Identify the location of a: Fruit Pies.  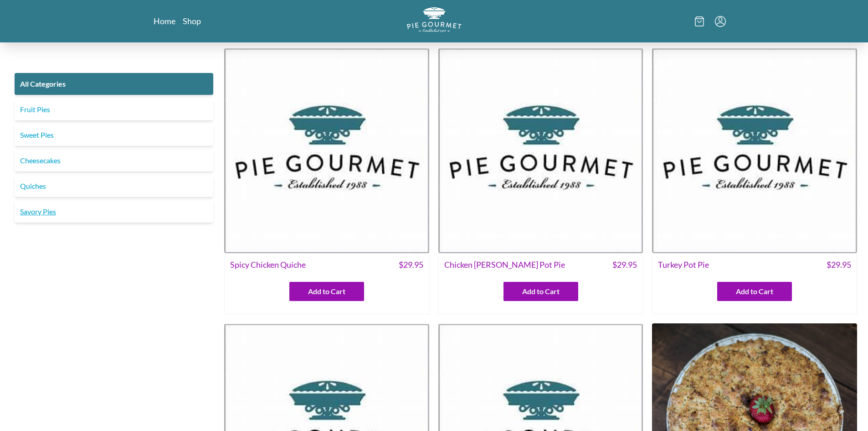
(114, 109).